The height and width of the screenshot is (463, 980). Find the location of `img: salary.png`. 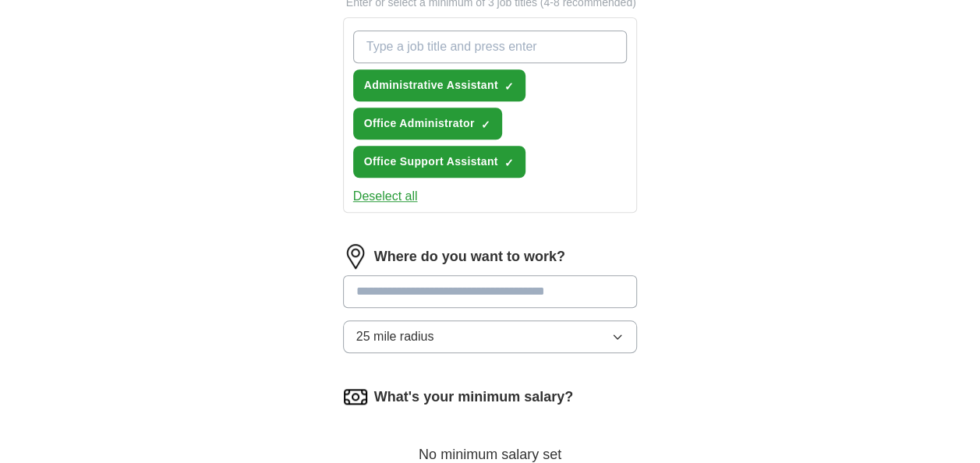

img: salary.png is located at coordinates (355, 397).